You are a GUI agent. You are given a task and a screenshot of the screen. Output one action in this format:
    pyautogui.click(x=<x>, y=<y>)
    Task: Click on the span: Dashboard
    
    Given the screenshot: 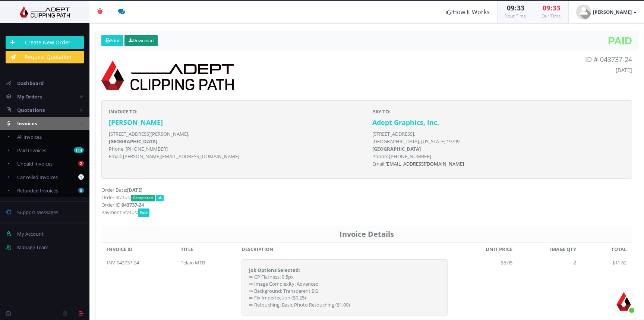 What is the action you would take?
    pyautogui.click(x=30, y=83)
    